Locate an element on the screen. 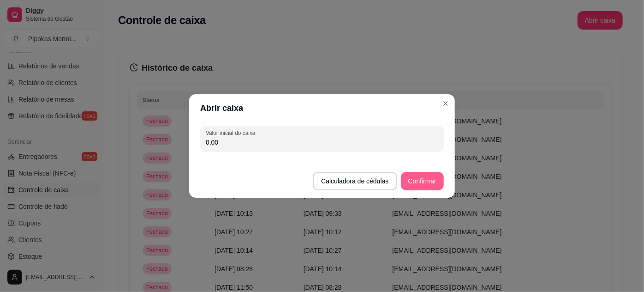  label: Valor inicial do caixa is located at coordinates (232, 132).